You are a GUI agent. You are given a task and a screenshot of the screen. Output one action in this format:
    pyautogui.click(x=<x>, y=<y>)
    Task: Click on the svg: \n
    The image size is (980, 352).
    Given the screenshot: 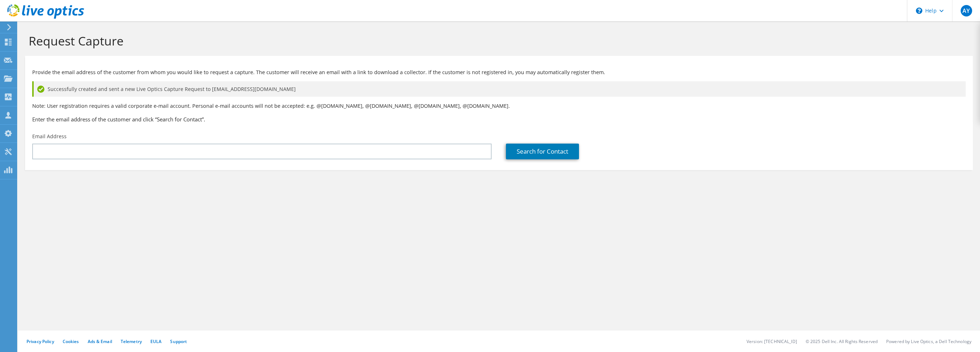 What is the action you would take?
    pyautogui.click(x=919, y=11)
    